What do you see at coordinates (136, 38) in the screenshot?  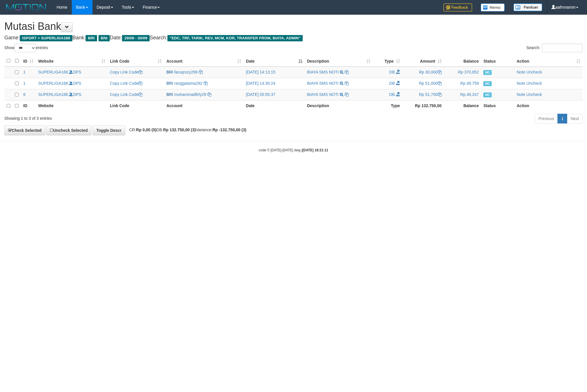 I see `span: 29/09 - 30/09` at bounding box center [136, 38].